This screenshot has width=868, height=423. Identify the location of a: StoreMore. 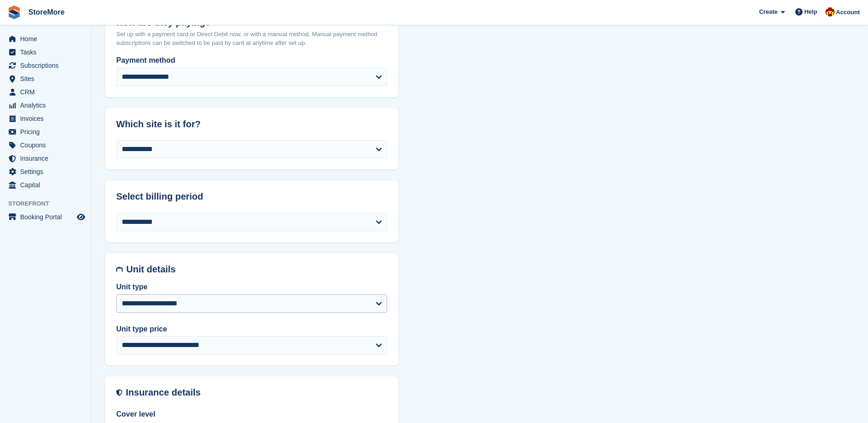
(46, 12).